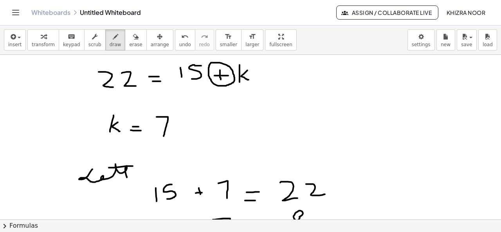 Image resolution: width=501 pixels, height=232 pixels. Describe the element at coordinates (252, 45) in the screenshot. I see `span: larger` at that location.